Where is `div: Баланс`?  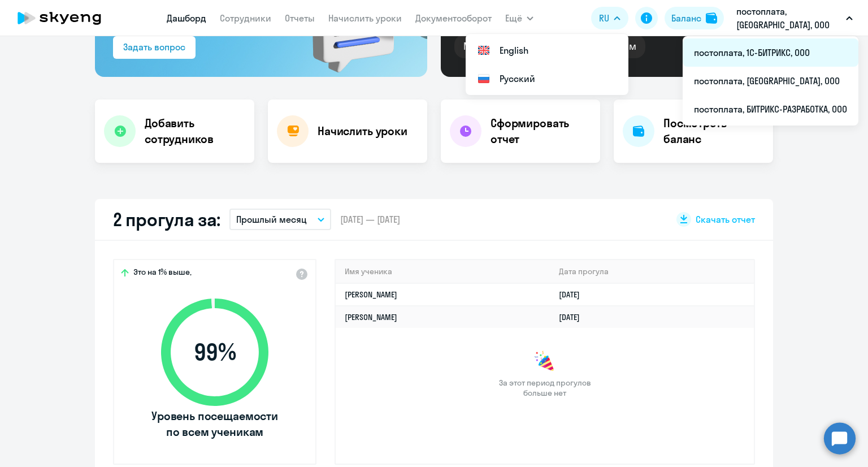 div: Баланс is located at coordinates (686, 18).